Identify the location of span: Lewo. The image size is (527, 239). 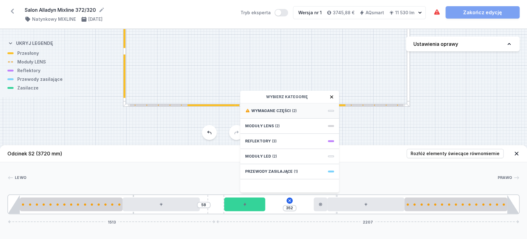
(21, 177).